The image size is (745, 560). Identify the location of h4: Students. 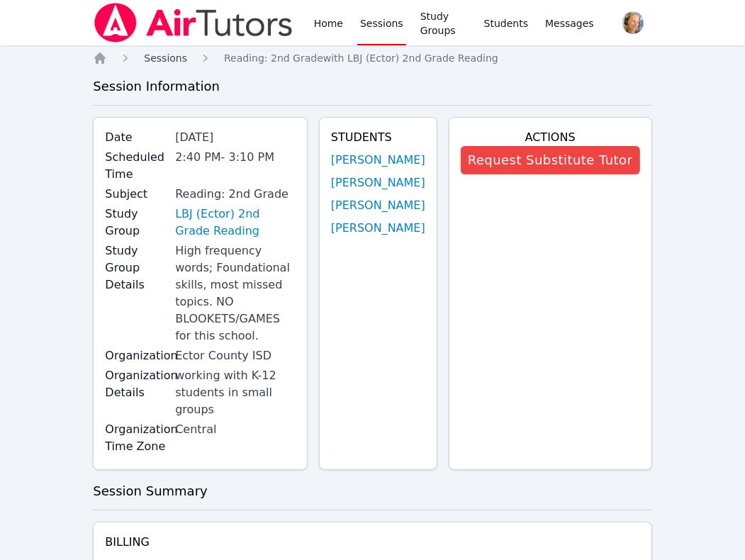
(377, 137).